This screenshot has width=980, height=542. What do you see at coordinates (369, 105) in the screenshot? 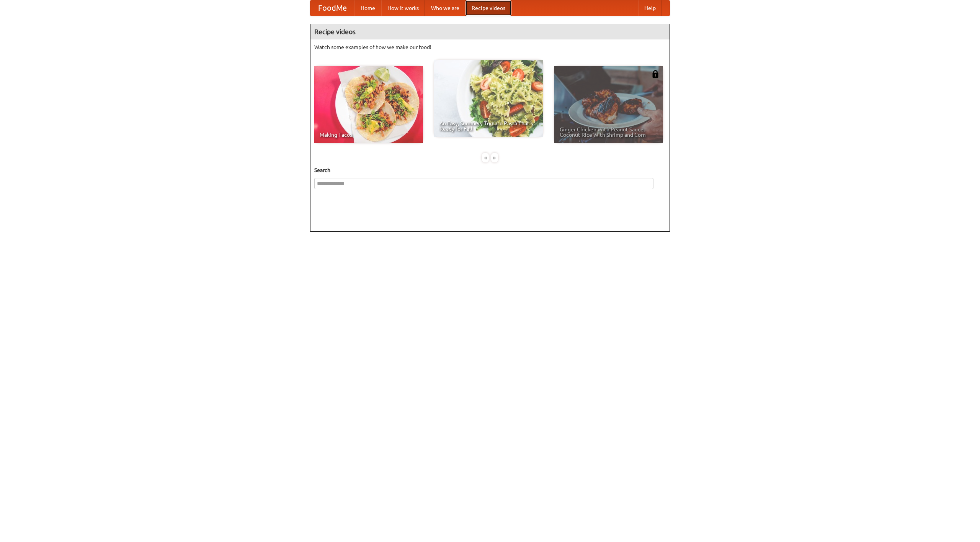
I see `a: Making Tacos` at bounding box center [369, 105].